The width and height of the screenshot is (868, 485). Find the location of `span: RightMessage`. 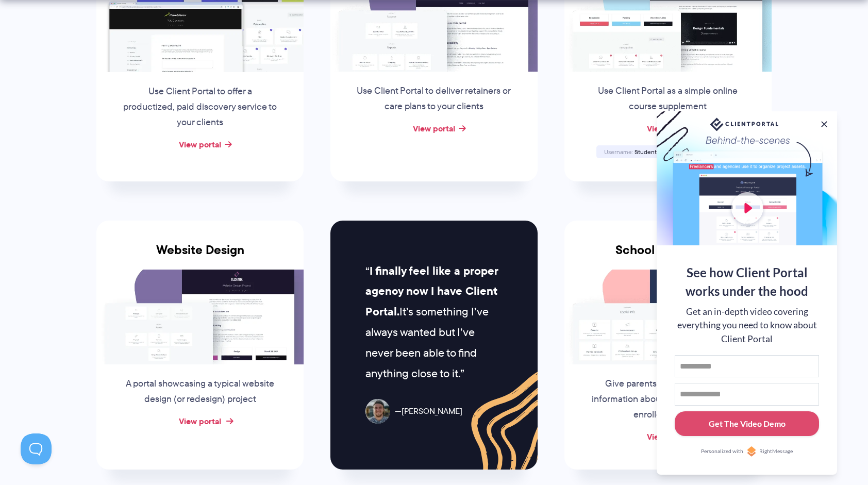

span: RightMessage is located at coordinates (776, 451).